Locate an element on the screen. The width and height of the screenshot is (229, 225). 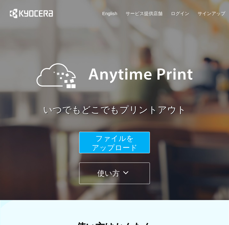
a: ログイン is located at coordinates (180, 13).